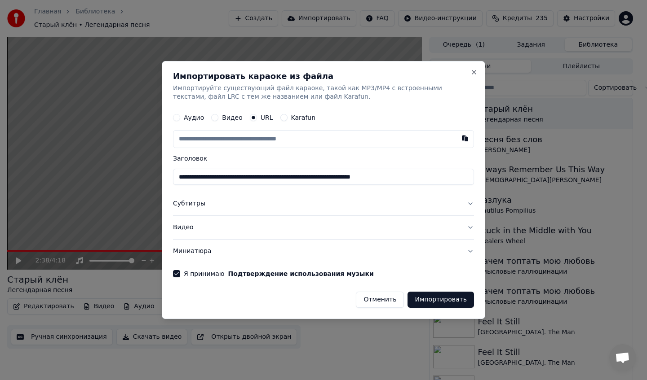 This screenshot has width=647, height=380. I want to click on label: Заголовок, so click(323, 159).